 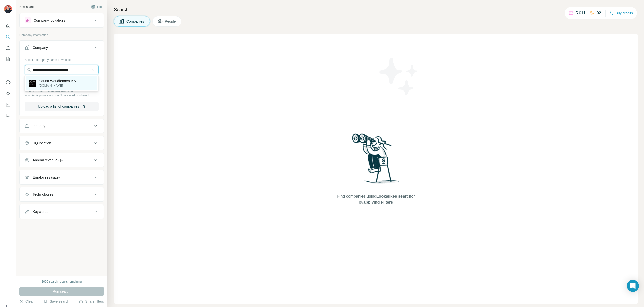 I want to click on span: Find companies using or by, so click(x=376, y=200).